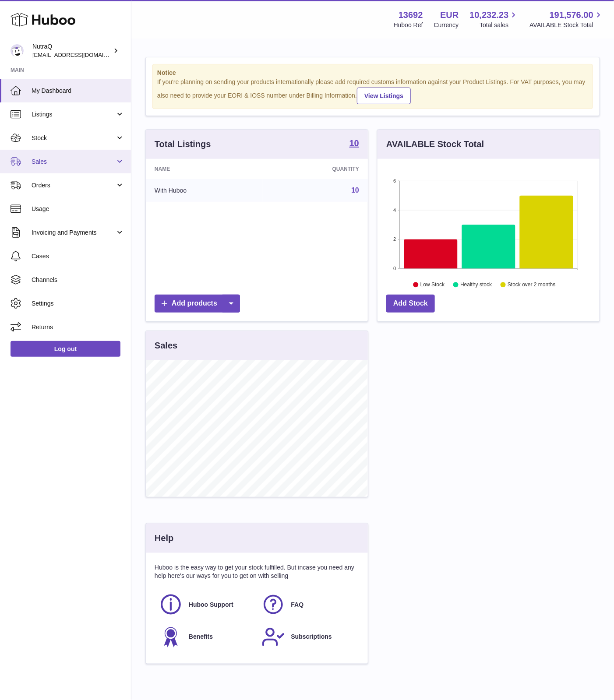  I want to click on span: Cases, so click(78, 256).